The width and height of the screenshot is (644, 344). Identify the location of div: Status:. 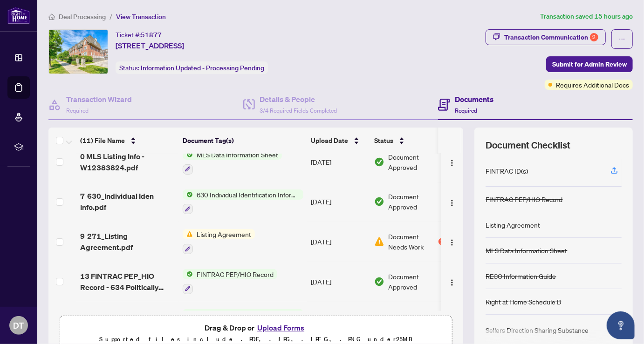
(192, 68).